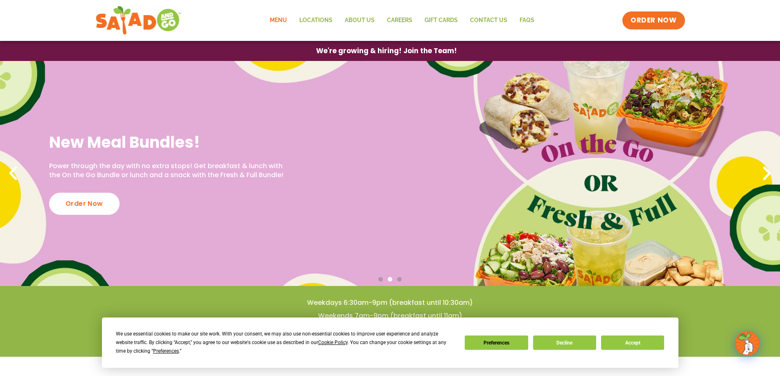  Describe the element at coordinates (359, 20) in the screenshot. I see `a: About Us` at that location.